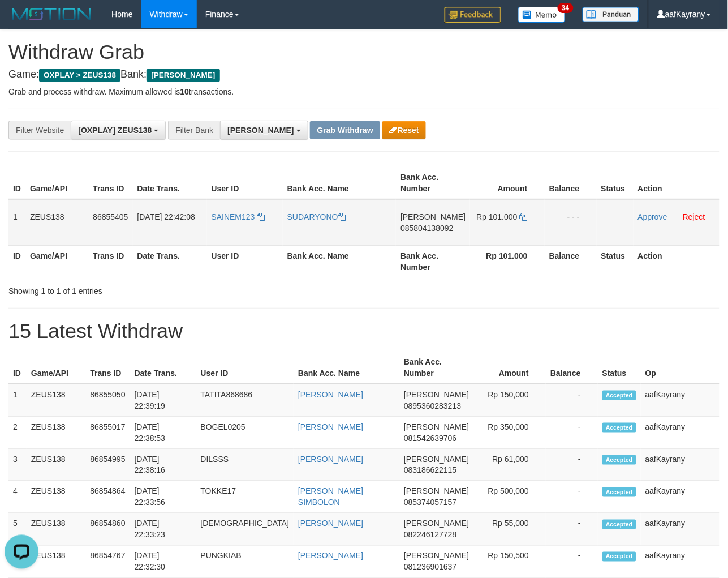  Describe the element at coordinates (245, 497) in the screenshot. I see `td: TOKKE17` at that location.